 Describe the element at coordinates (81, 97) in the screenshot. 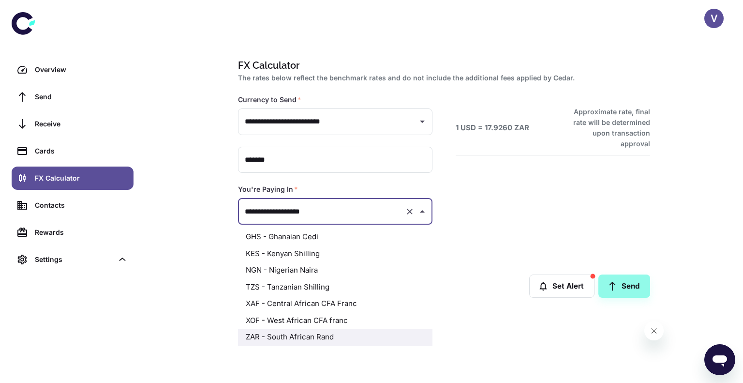

I see `div: Send` at that location.